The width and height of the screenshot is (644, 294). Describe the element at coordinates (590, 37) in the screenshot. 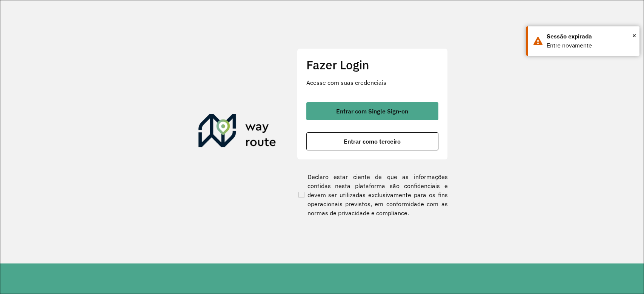

I see `div: Sessão expirada` at that location.